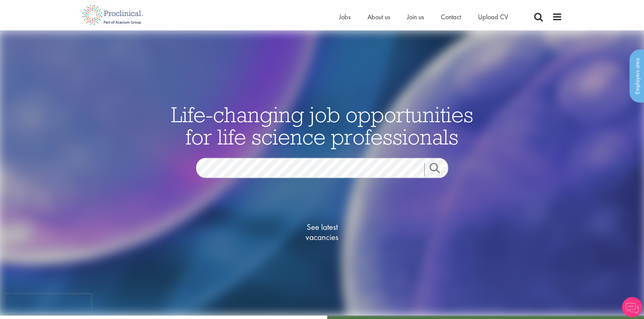 The height and width of the screenshot is (319, 644). What do you see at coordinates (378, 17) in the screenshot?
I see `a: About us` at bounding box center [378, 17].